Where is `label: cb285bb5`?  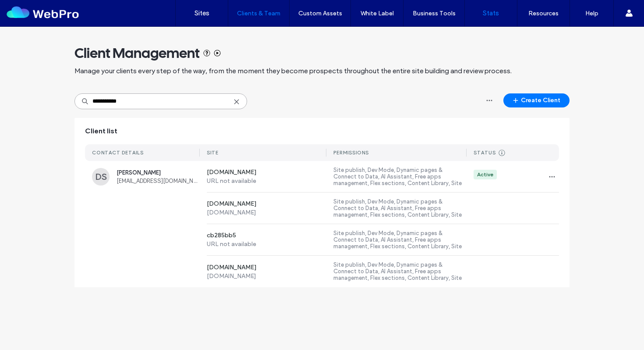 label: cb285bb5 is located at coordinates (267, 236).